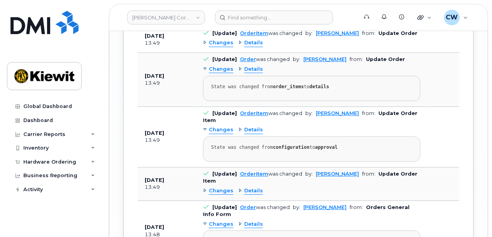 The height and width of the screenshot is (237, 492). What do you see at coordinates (326, 147) in the screenshot?
I see `strong: approval` at bounding box center [326, 147].